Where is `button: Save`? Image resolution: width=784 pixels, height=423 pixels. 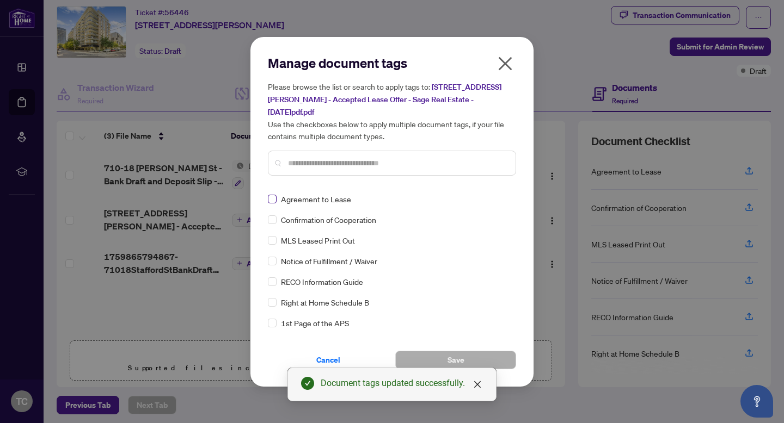
button: Save is located at coordinates (456, 360).